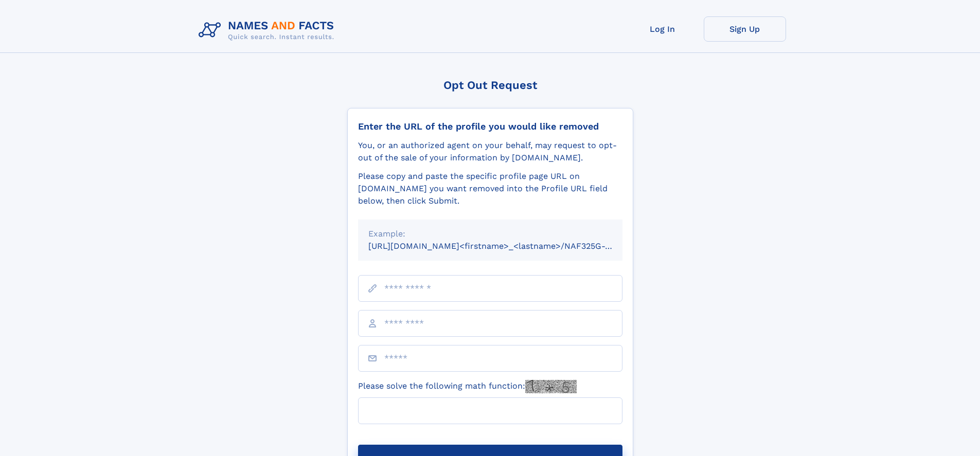 The height and width of the screenshot is (456, 980). I want to click on img: Logo Names and Facts, so click(268, 31).